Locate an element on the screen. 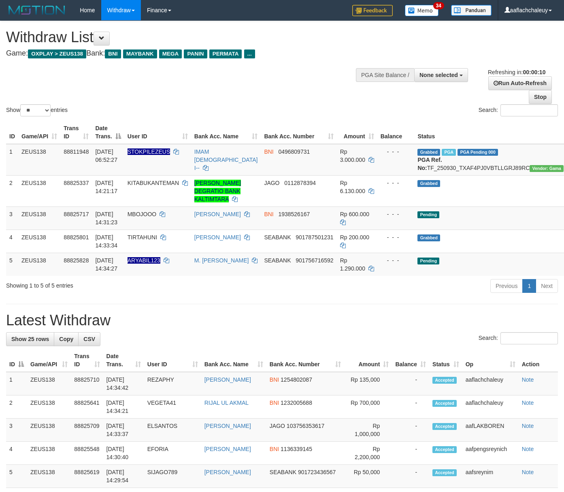  td: 88825619 is located at coordinates (87, 476).